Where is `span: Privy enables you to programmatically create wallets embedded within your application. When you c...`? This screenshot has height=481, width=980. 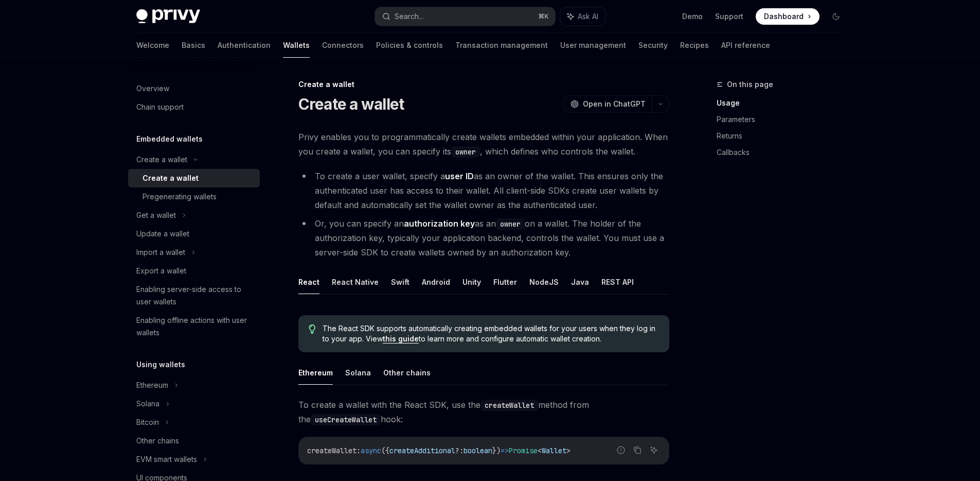 span: Privy enables you to programmatically create wallets embedded within your application. When you c... is located at coordinates (484, 144).